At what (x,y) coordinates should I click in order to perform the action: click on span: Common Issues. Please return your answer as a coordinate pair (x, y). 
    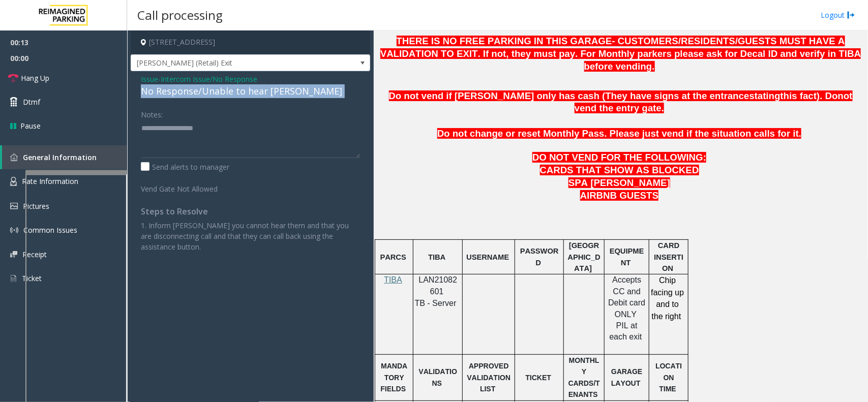
    Looking at the image, I should click on (50, 230).